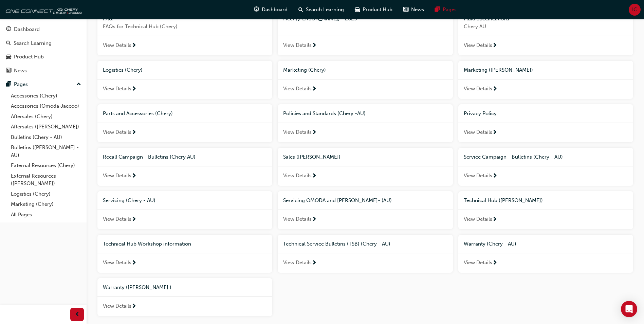 This screenshot has height=324, width=644. What do you see at coordinates (513, 157) in the screenshot?
I see `span: Service Campaign - Bulletins (Chery - AU)` at bounding box center [513, 157].